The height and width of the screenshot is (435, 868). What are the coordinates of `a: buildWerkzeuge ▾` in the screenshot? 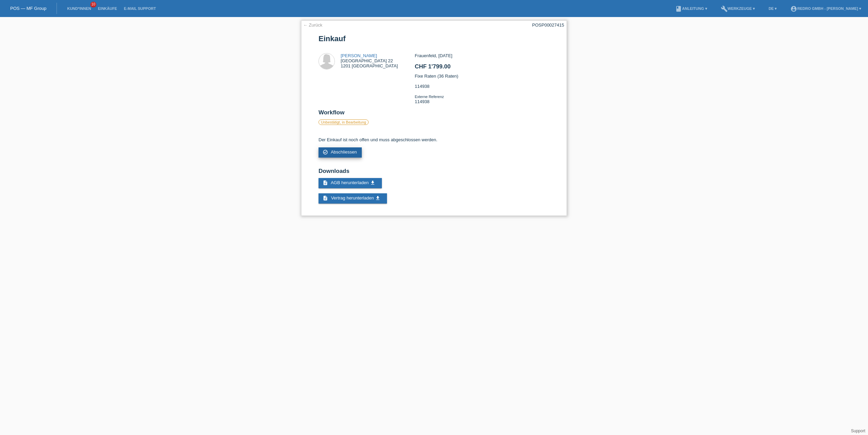 It's located at (738, 9).